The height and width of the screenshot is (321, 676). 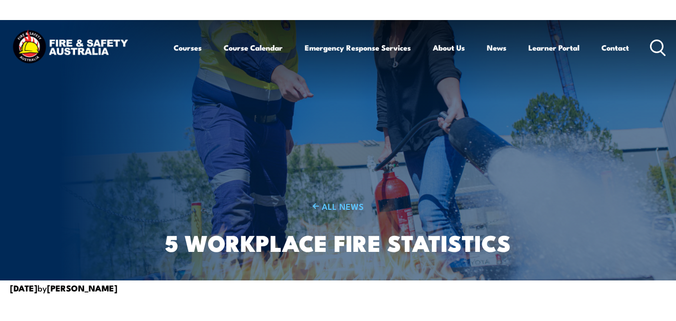 What do you see at coordinates (496, 48) in the screenshot?
I see `a: News` at bounding box center [496, 48].